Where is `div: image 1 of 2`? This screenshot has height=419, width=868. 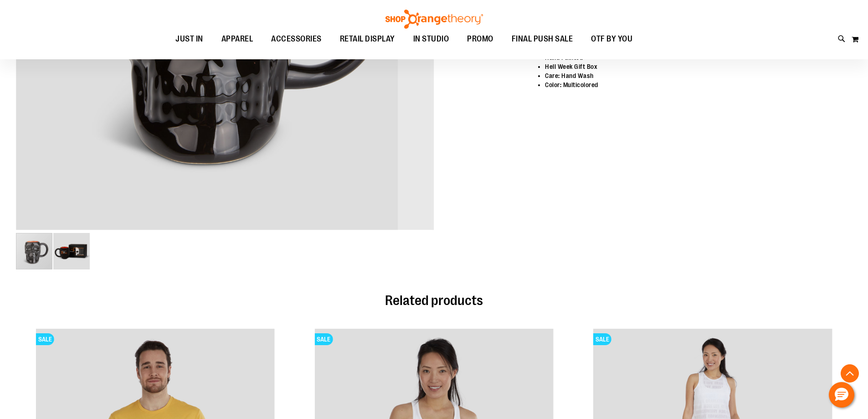
div: image 1 of 2 is located at coordinates (34, 251).